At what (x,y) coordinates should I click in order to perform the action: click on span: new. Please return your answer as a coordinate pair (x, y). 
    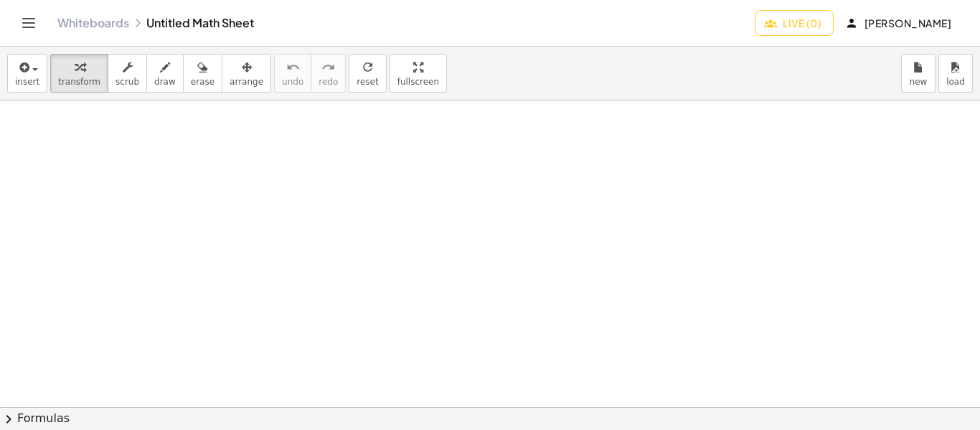
    Looking at the image, I should click on (918, 81).